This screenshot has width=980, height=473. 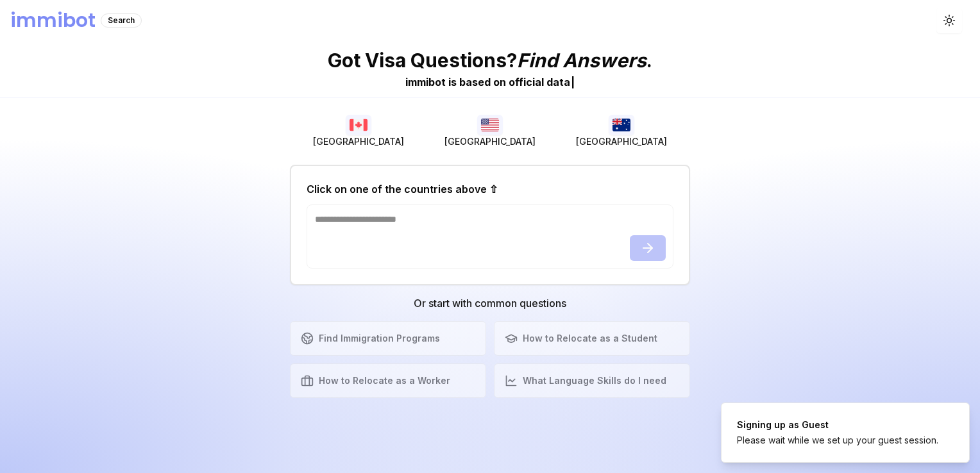 What do you see at coordinates (359, 125) in the screenshot?
I see `img: Canada flag` at bounding box center [359, 125].